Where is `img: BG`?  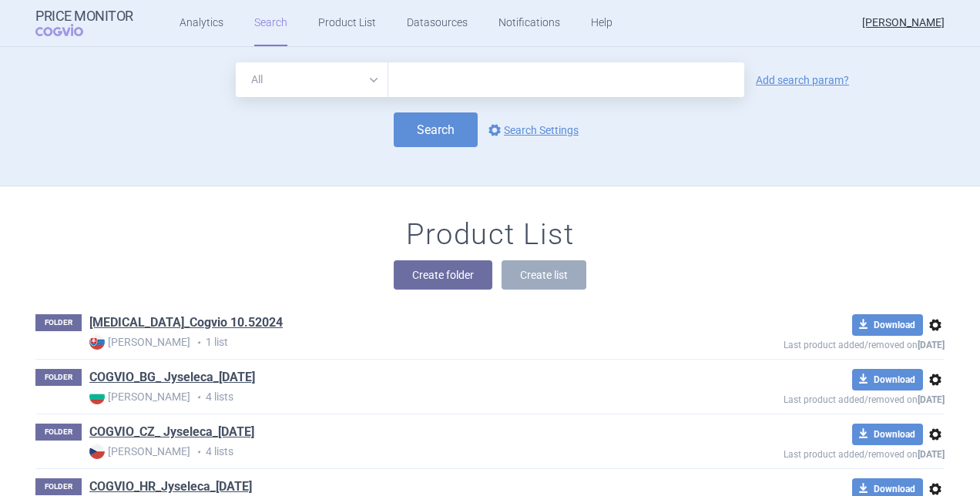
img: BG is located at coordinates (97, 397).